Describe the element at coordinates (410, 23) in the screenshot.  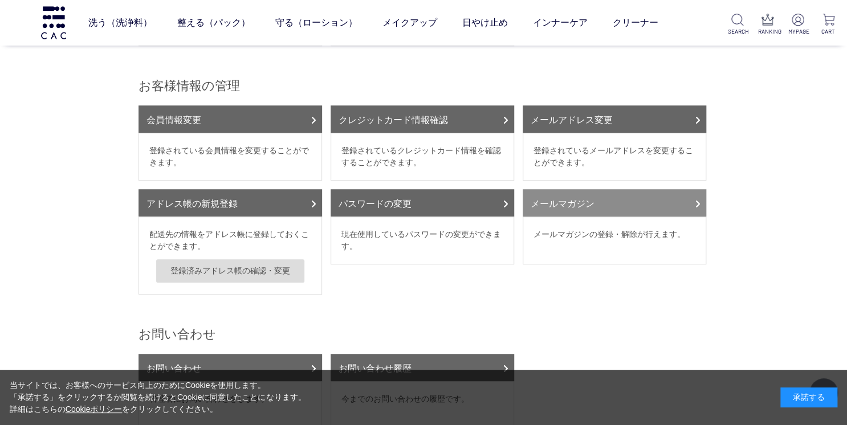
I see `a: メイクアップ` at that location.